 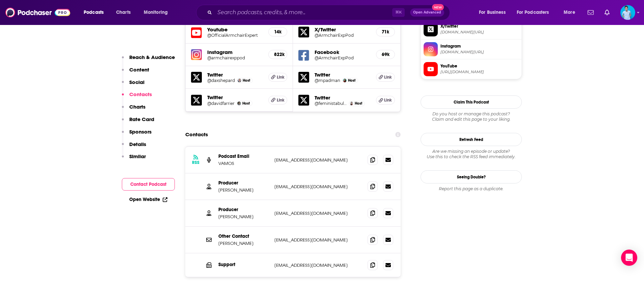 What do you see at coordinates (239, 103) in the screenshot?
I see `img: David Farrier` at bounding box center [239, 103].